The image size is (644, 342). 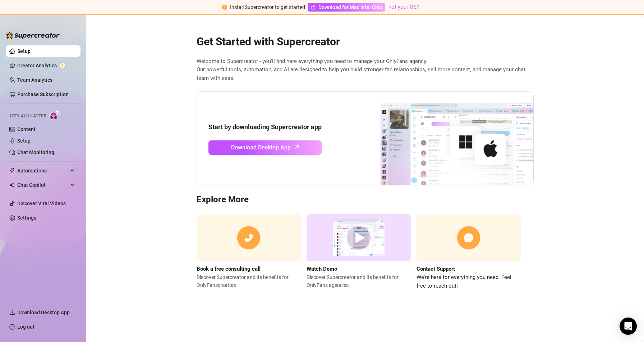 What do you see at coordinates (404, 7) in the screenshot?
I see `a: not your OS?` at bounding box center [404, 7].